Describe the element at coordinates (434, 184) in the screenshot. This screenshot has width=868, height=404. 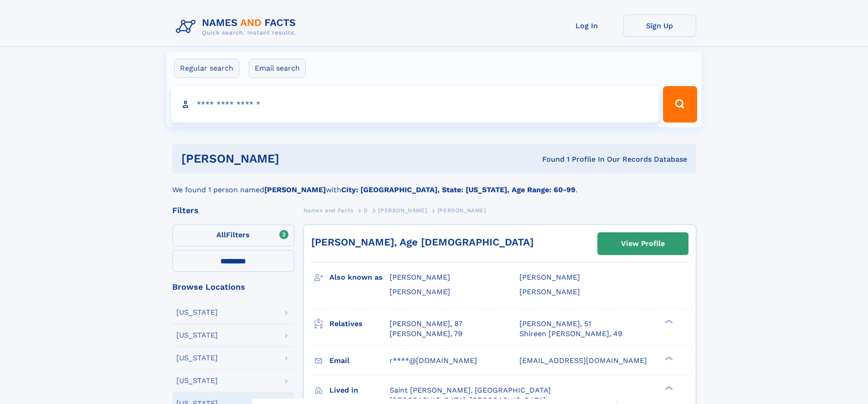
I see `div: We found 1 person named with .` at that location.